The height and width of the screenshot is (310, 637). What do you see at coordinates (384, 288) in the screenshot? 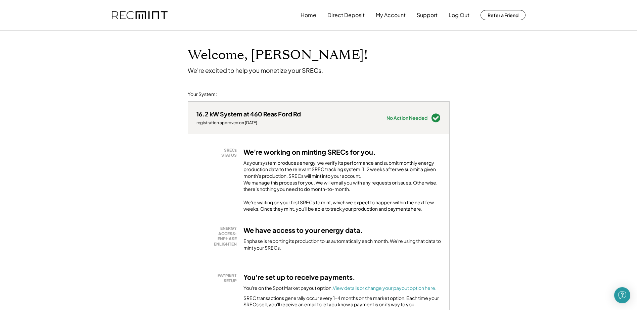
I see `font: View details or change your payout option here.` at bounding box center [384, 288].